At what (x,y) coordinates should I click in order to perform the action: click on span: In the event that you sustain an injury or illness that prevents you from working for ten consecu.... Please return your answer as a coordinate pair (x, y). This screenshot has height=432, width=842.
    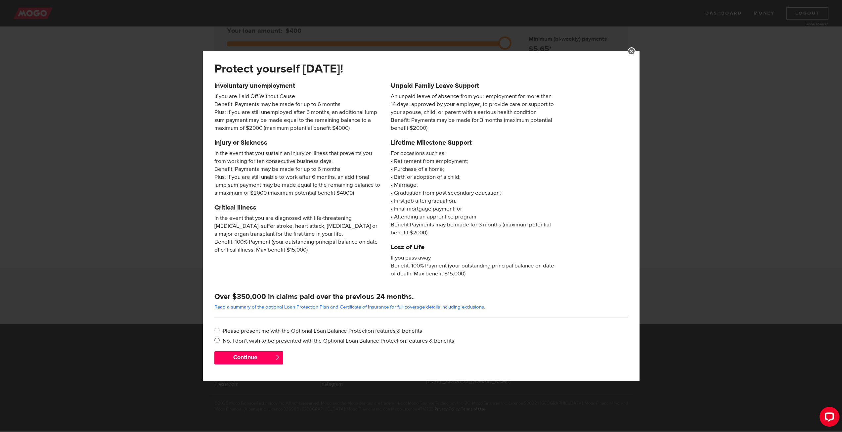
    Looking at the image, I should click on (298, 173).